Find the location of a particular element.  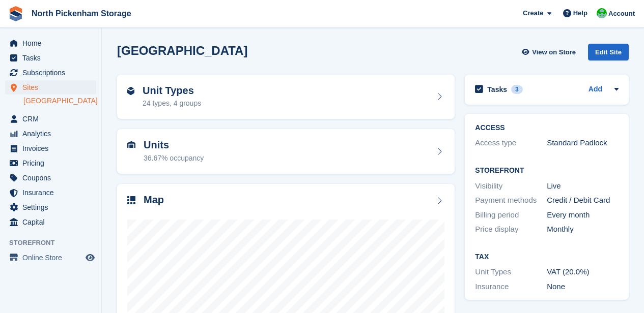

img: map-icn-33ee37083ee616e46c38cad1a60f524a97daa1e2b2c8c0bc3eb3415660979fc1.svg is located at coordinates (131, 200).